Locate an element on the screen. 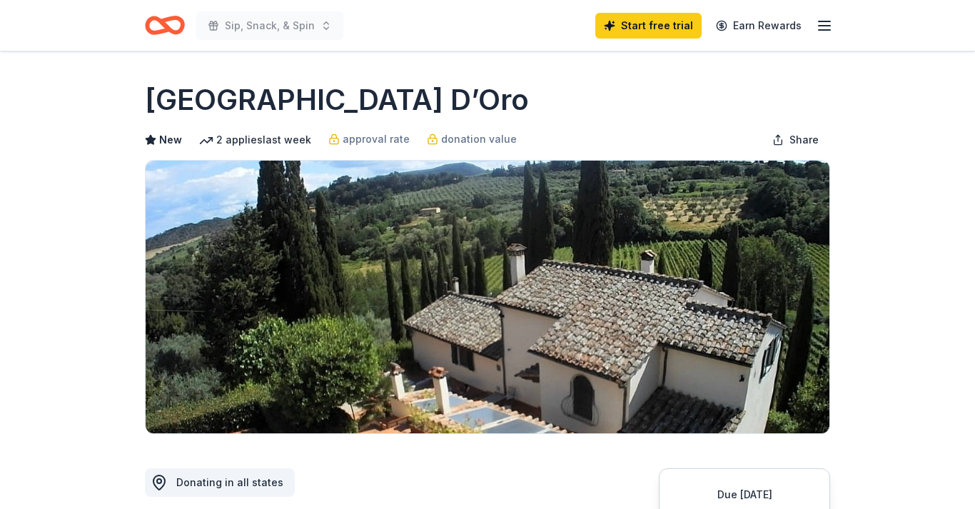 The image size is (975, 509). a: donation value is located at coordinates (472, 139).